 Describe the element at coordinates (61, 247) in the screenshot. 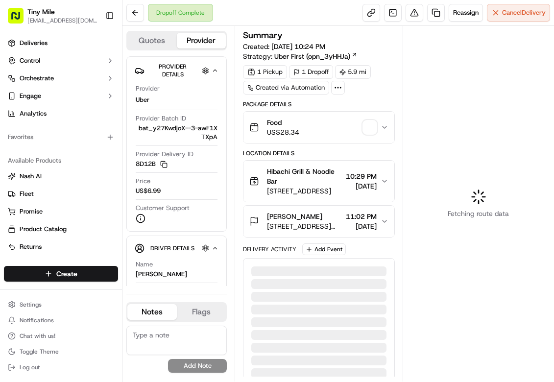

I see `a: Returns` at that location.